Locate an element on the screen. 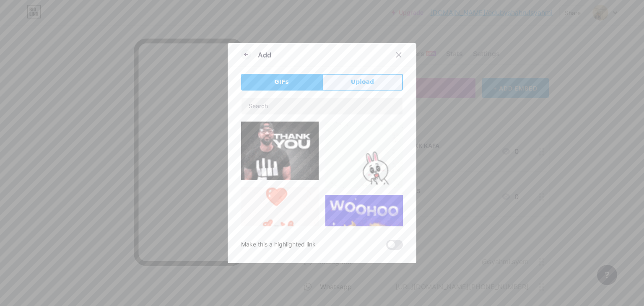  span: GIFs is located at coordinates (281, 82).